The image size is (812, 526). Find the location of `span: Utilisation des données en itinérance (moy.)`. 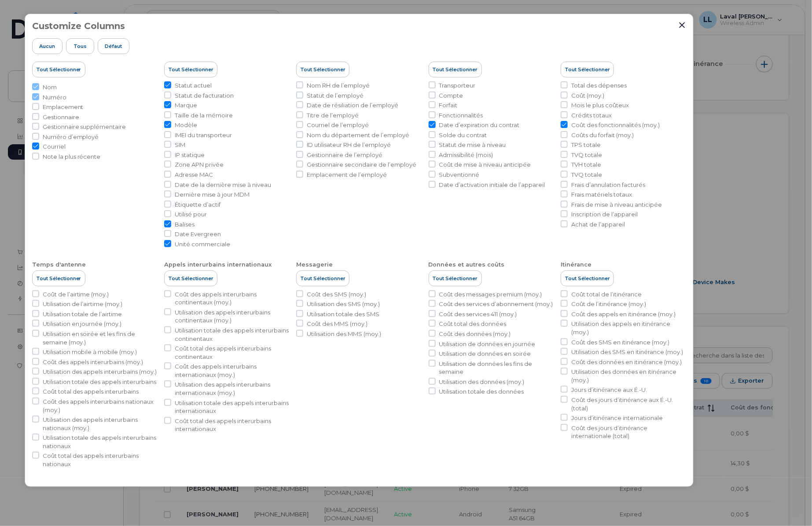

span: Utilisation des données en itinérance (moy.) is located at coordinates (628, 376).